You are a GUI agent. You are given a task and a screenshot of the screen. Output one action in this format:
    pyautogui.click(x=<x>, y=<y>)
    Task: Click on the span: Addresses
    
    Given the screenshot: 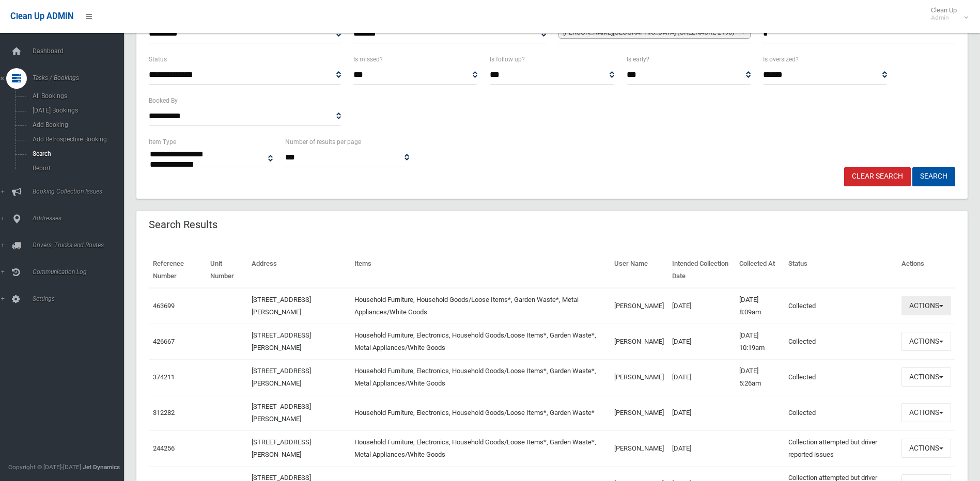 What is the action you would take?
    pyautogui.click(x=81, y=218)
    